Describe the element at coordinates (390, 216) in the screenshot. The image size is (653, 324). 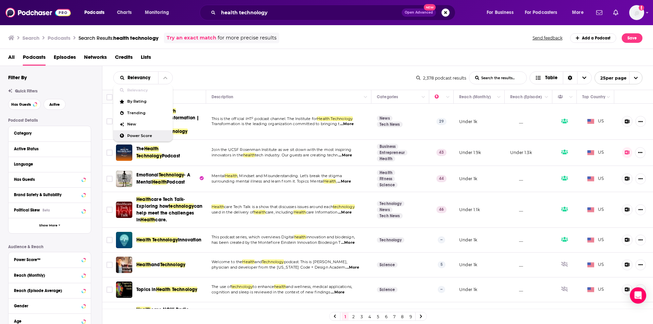
I see `a: Tech News` at that location.